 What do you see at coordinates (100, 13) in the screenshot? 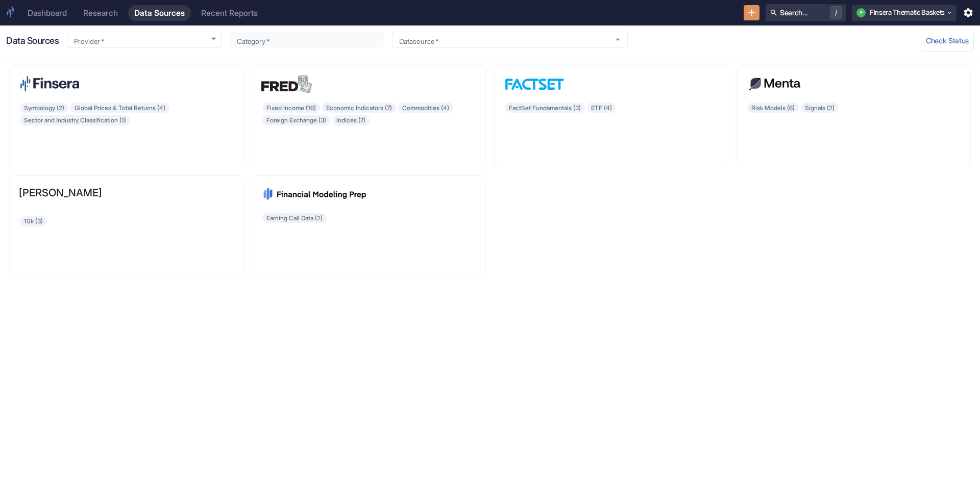
I see `a: Research` at bounding box center [100, 13].